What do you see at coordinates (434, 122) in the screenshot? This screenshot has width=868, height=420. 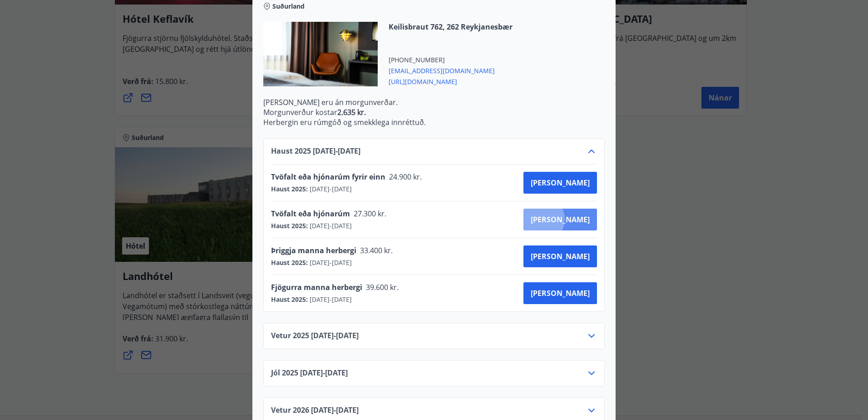 I see `p: Herbergin eru rúmgóð og smekklega innréttuð.` at bounding box center [434, 122].